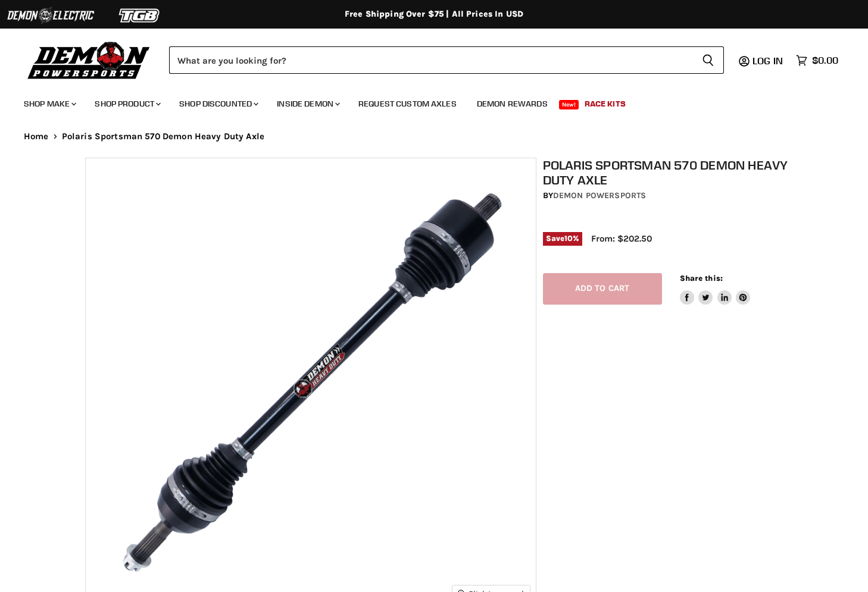 The width and height of the screenshot is (868, 592). Describe the element at coordinates (513, 104) in the screenshot. I see `a: Demon Rewards` at that location.